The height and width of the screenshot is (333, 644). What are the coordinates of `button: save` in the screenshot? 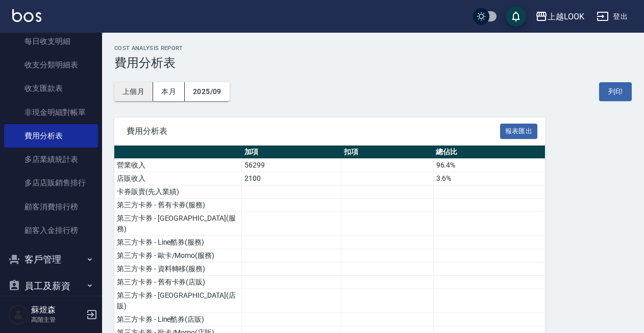 It's located at (515, 16).